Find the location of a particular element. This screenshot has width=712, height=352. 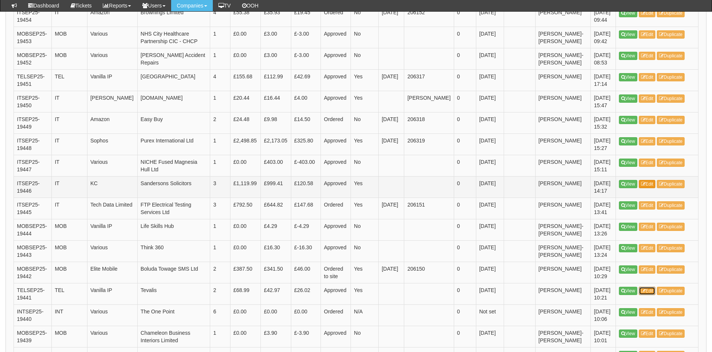

td: ITSEP25-19449 is located at coordinates (33, 123).